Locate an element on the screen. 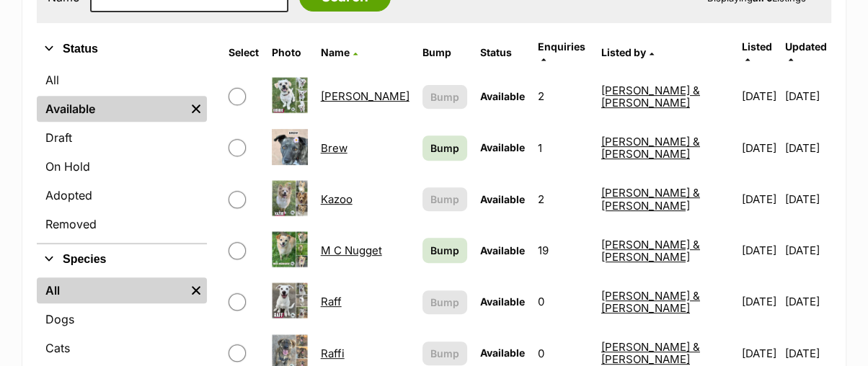 The width and height of the screenshot is (868, 366). span: Updated is located at coordinates (806, 46).